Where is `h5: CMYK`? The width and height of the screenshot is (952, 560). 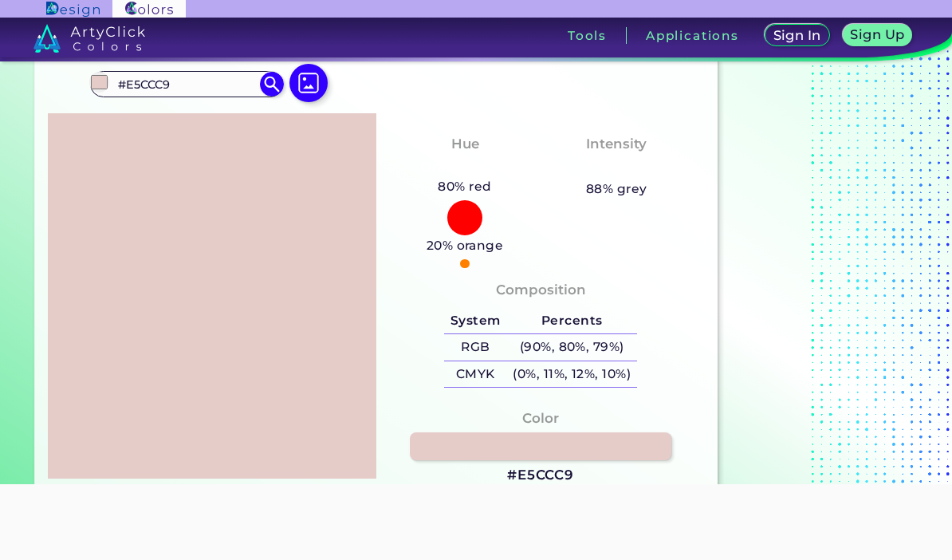
h5: CMYK is located at coordinates (475, 374).